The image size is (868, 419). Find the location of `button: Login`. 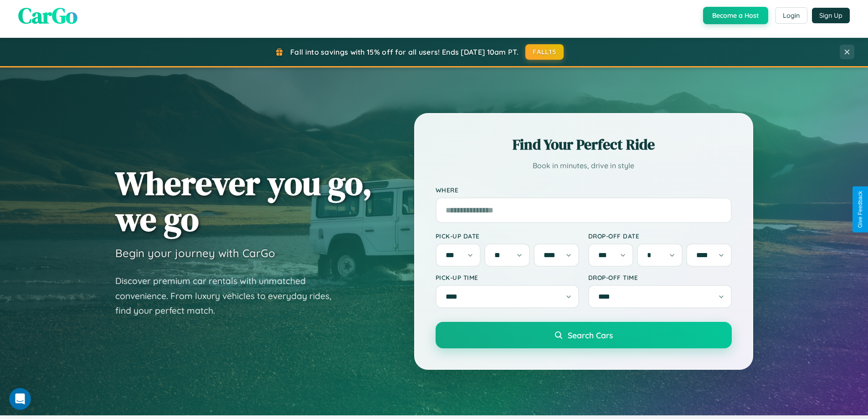

button: Login is located at coordinates (791, 15).